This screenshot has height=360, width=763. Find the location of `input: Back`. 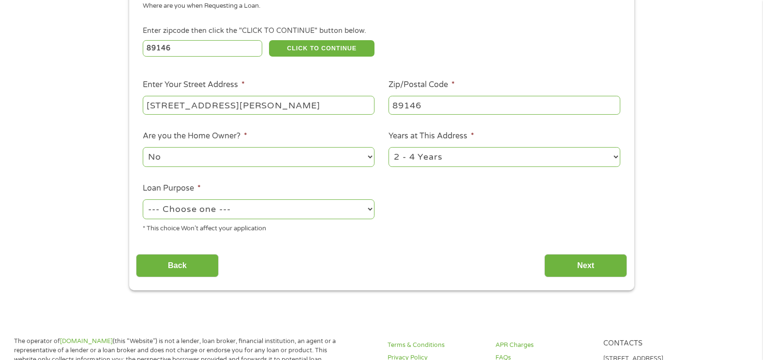

input: Back is located at coordinates (177, 266).